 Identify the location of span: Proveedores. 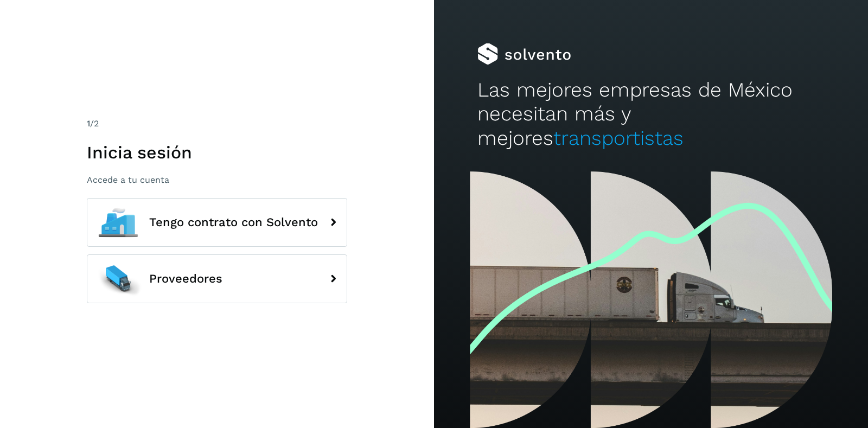
(185, 279).